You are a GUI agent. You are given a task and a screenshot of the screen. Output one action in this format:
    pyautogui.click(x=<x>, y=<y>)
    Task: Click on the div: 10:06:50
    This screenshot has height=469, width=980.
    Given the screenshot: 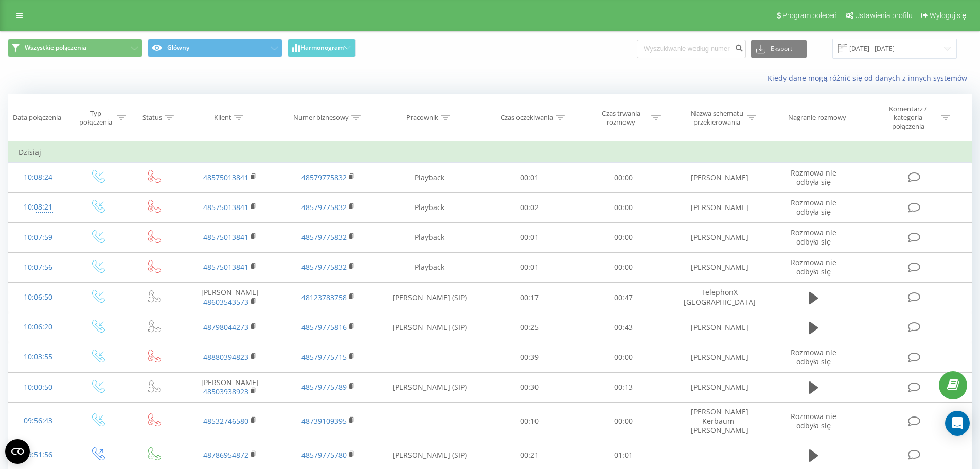 What is the action you would take?
    pyautogui.click(x=38, y=297)
    